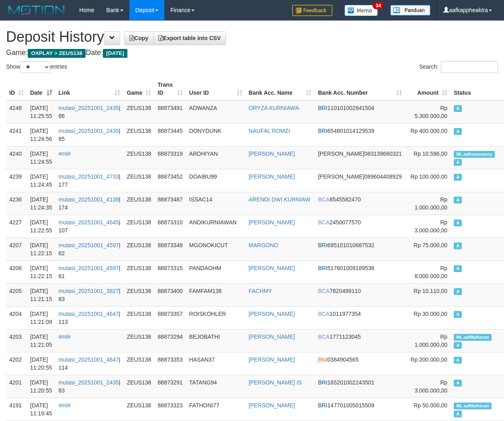 This screenshot has height=421, width=504. Describe the element at coordinates (170, 134) in the screenshot. I see `td: 88873445` at that location.